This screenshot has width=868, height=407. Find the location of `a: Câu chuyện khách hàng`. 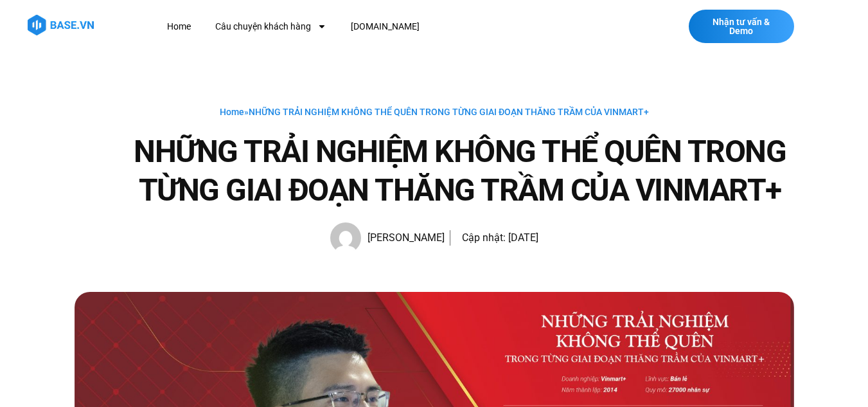

a: Câu chuyện khách hàng is located at coordinates (270, 26).